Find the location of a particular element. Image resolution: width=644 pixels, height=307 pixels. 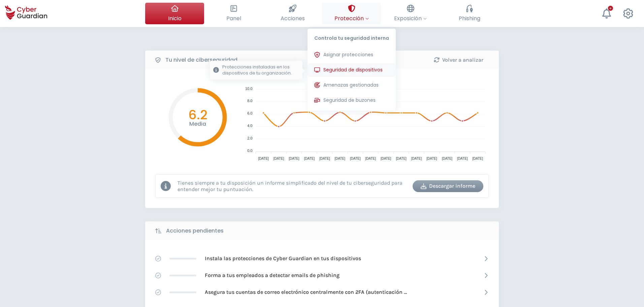

button: Volver a analizar is located at coordinates (458, 59).